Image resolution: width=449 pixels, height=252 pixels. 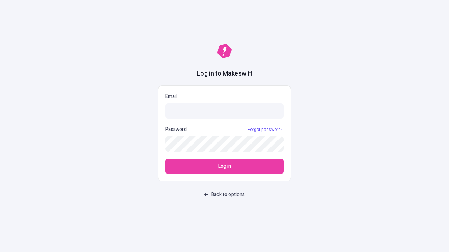 I want to click on span: Log in, so click(x=224, y=167).